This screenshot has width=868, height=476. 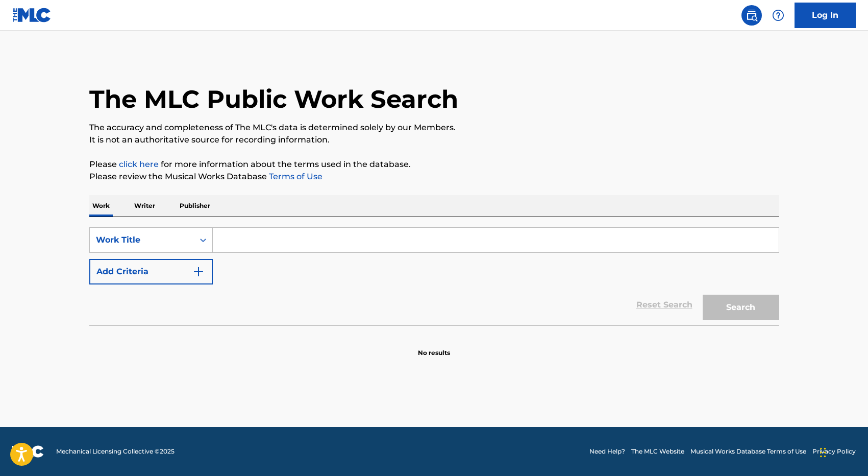 What do you see at coordinates (151, 271) in the screenshot?
I see `button: Add Criteria` at bounding box center [151, 271].